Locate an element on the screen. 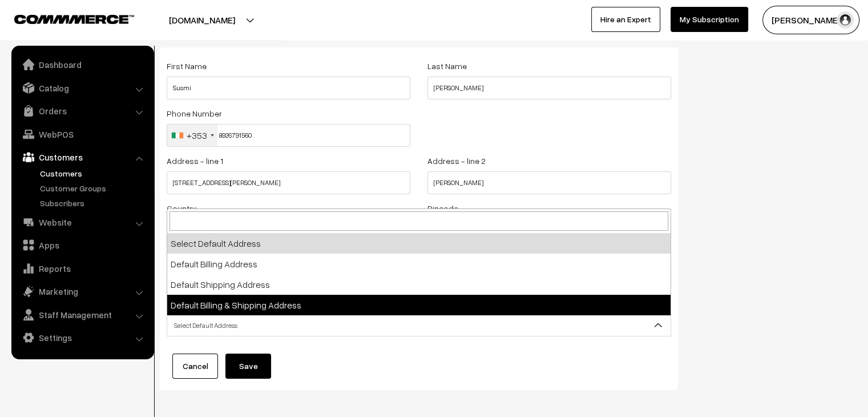  label: Address - line 2 is located at coordinates (457, 160).